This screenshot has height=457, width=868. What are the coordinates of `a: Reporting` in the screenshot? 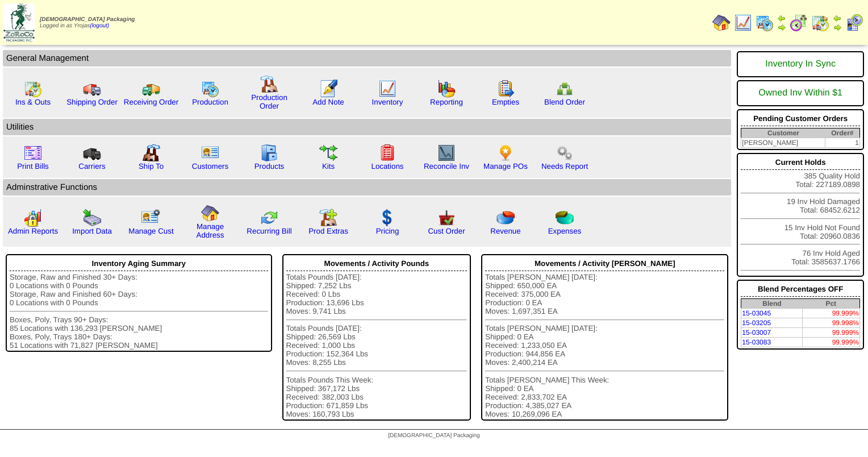 It's located at (447, 102).